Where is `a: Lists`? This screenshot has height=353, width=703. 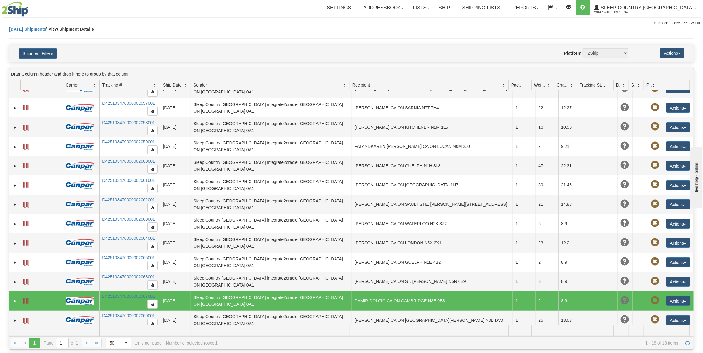 a: Lists is located at coordinates (421, 8).